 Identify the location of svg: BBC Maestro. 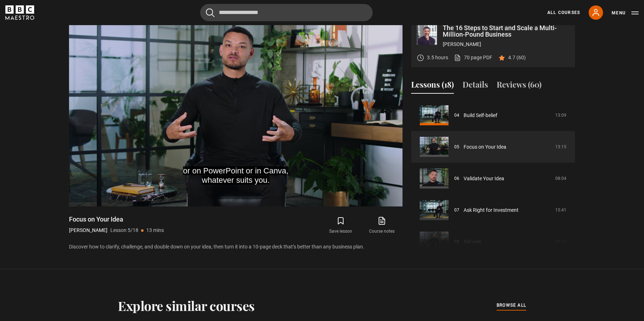
(20, 13).